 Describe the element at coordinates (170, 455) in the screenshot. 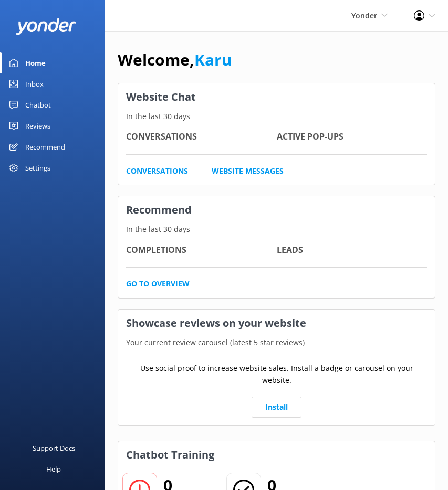

I see `h3: Chatbot Training` at that location.